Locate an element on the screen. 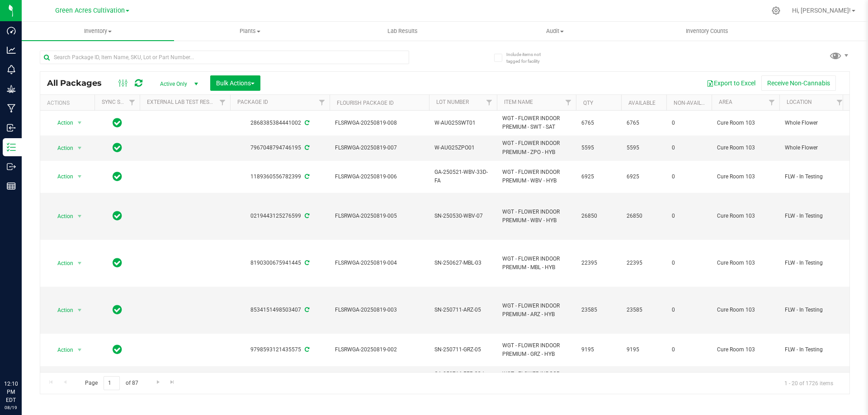  span: SN-250627-MBL-03 is located at coordinates (463, 263).